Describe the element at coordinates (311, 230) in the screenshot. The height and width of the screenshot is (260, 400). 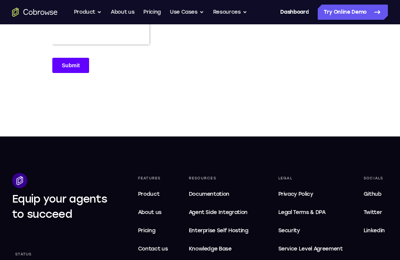
I see `a: Security` at that location.